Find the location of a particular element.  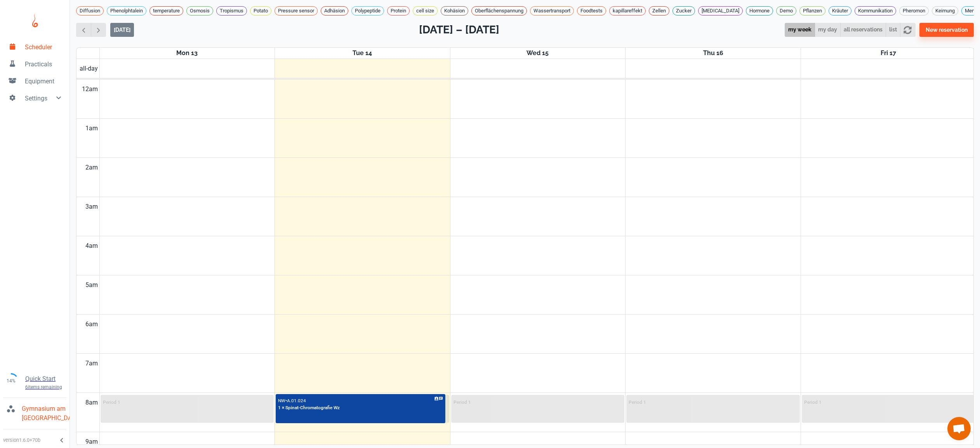

a: October 17, 2025 is located at coordinates (889, 53).